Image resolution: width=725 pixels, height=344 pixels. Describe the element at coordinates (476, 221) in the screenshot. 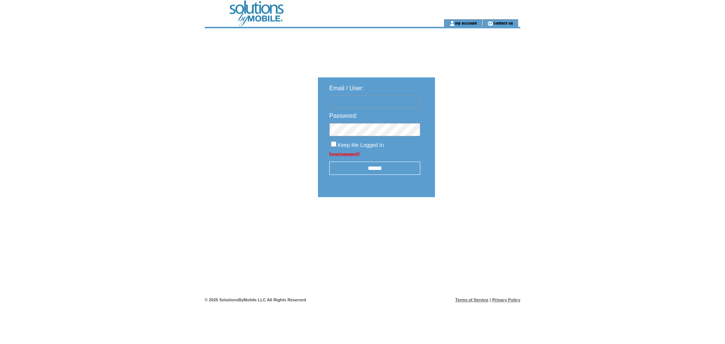

I see `img: transparent.png;jsessionid=2EDF4F26E89D8AF7ED20C68A3E40E1A4` at that location.